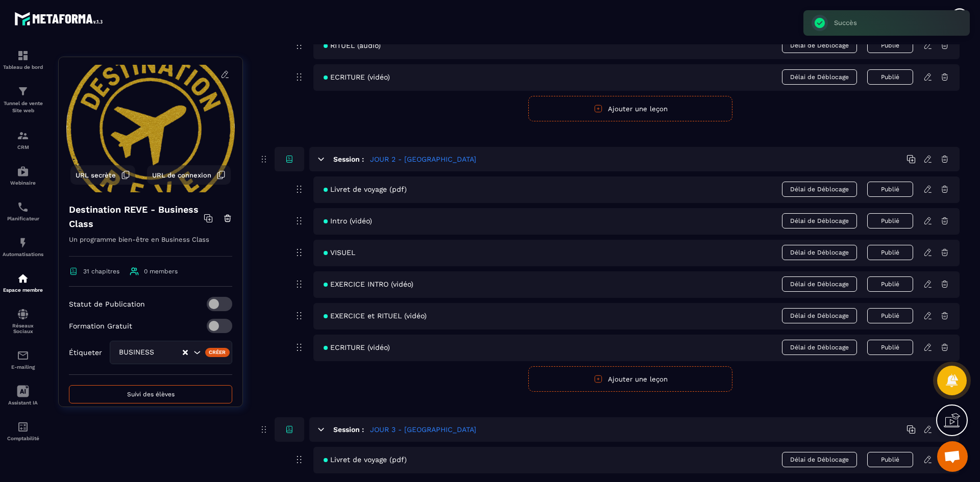 This screenshot has height=482, width=980. I want to click on h4: Destination REVE - Business Class, so click(136, 216).